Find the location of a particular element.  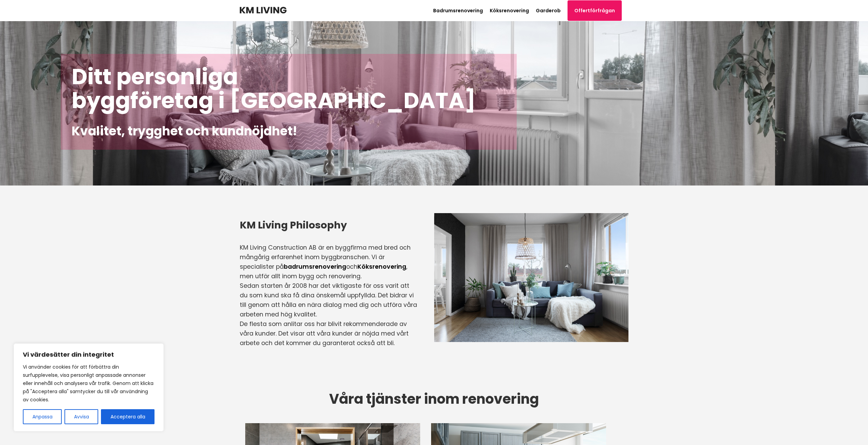

button: Avvisa is located at coordinates (81, 417).